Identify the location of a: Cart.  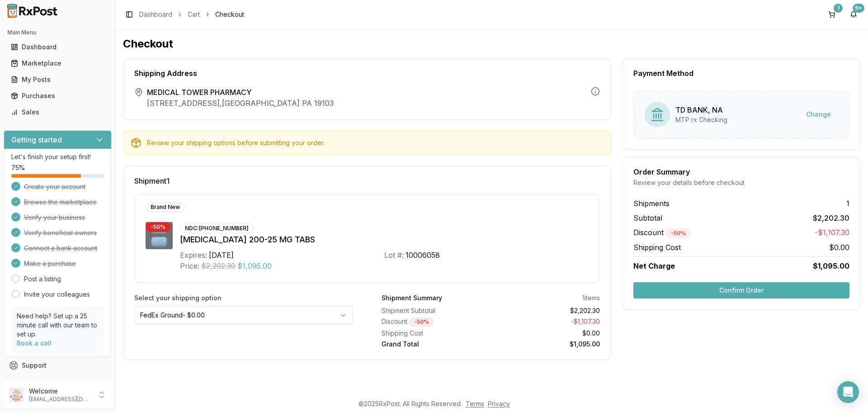
(194, 14).